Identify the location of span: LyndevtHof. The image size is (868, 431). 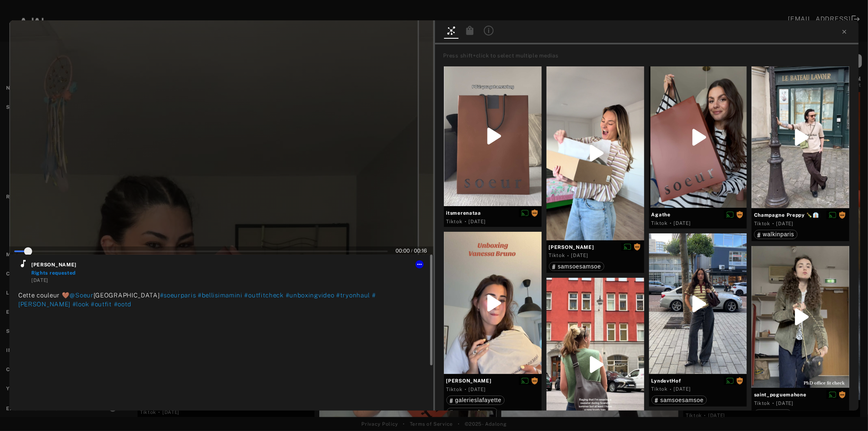
(697, 381).